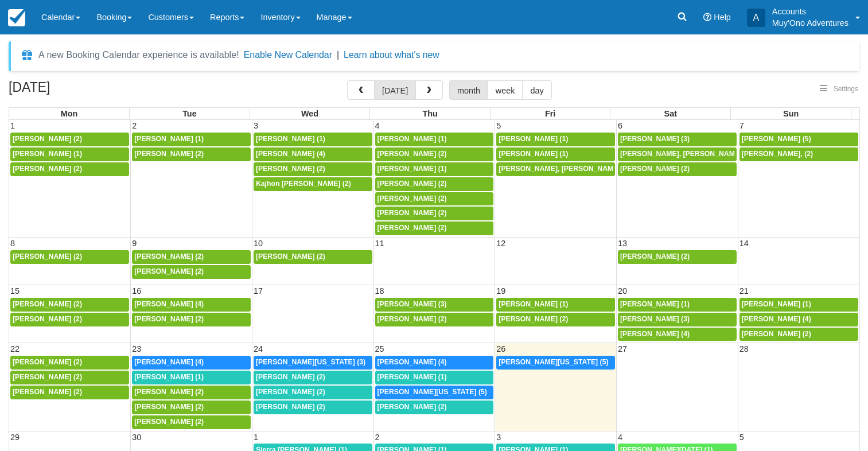  What do you see at coordinates (258, 291) in the screenshot?
I see `span: 17` at bounding box center [258, 291].